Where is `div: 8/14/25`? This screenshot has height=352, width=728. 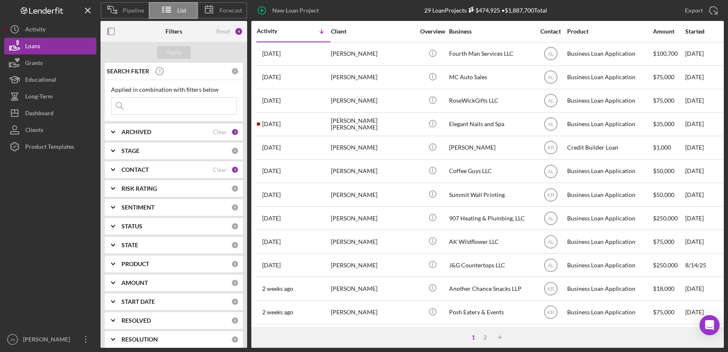 div: 8/14/25 is located at coordinates (704, 265).